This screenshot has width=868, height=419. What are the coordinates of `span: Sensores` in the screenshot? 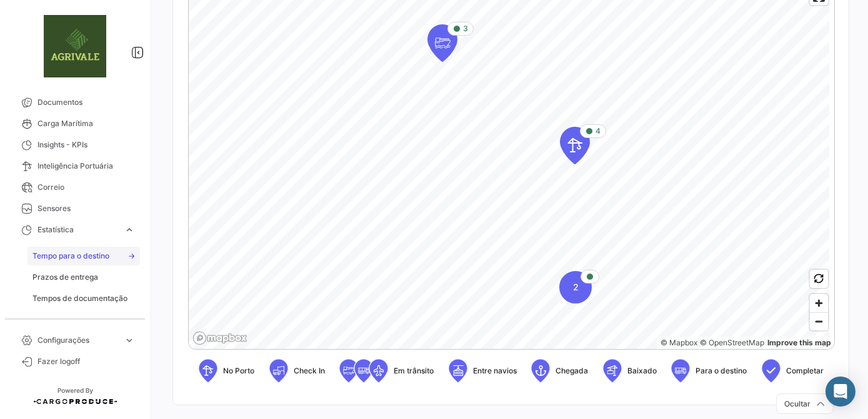 It's located at (86, 208).